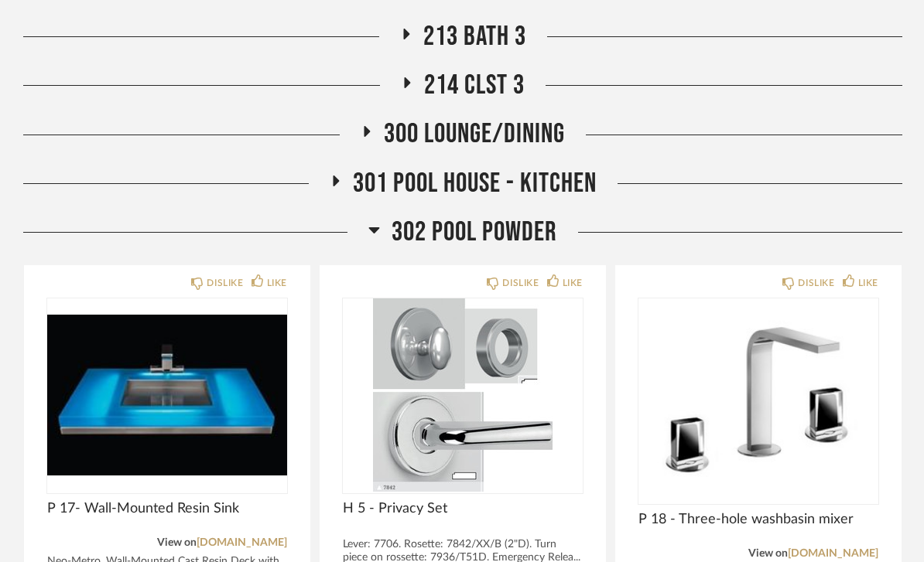  What do you see at coordinates (759, 395) in the screenshot?
I see `div: 0` at bounding box center [759, 395].